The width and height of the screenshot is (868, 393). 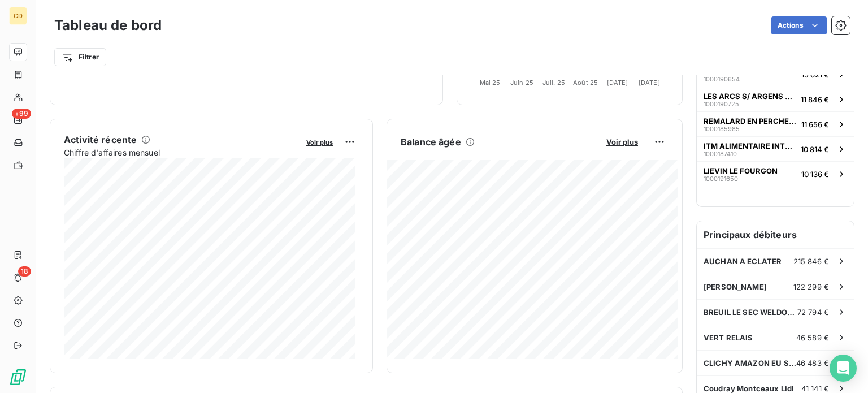 I want to click on span: +99, so click(x=22, y=114).